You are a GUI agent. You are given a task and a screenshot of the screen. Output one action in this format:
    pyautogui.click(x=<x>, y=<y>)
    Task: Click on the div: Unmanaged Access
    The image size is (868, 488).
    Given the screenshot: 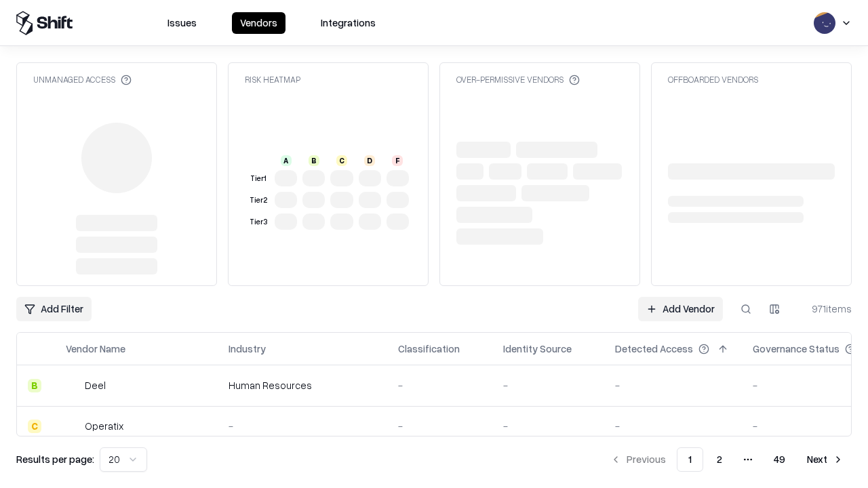 What is the action you would take?
    pyautogui.click(x=82, y=80)
    